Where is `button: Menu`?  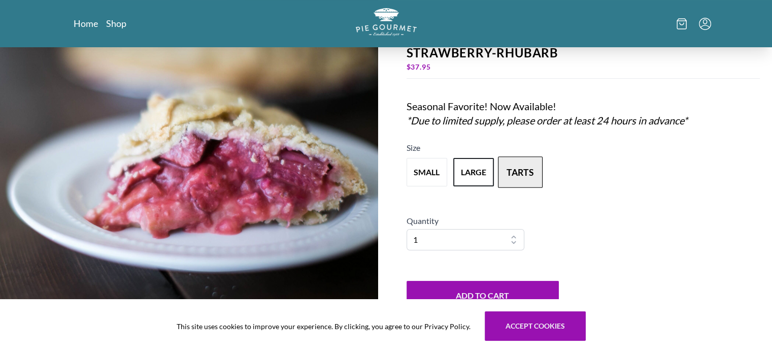 button: Menu is located at coordinates (705, 24).